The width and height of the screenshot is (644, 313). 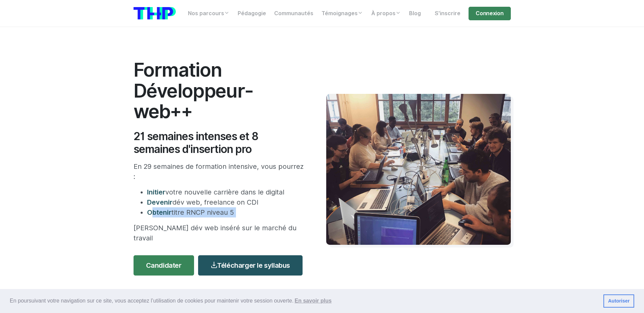 I want to click on span: Initier, so click(x=156, y=193).